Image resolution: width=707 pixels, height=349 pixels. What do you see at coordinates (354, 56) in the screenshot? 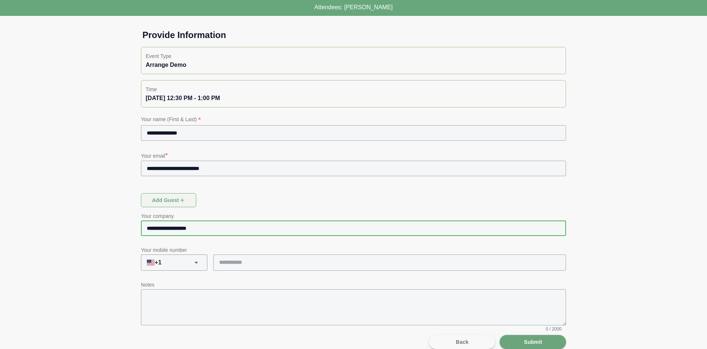
I see `p: Event Type` at bounding box center [354, 56].